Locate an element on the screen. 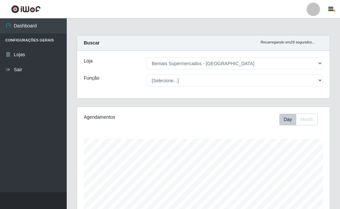  i: Recarregando em 29 segundos... is located at coordinates (288, 42).